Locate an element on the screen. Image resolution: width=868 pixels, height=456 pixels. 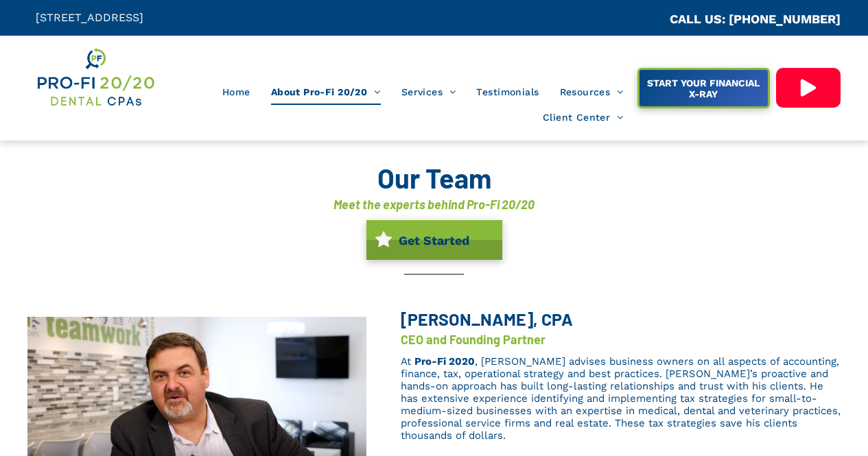
a: Pro-Fi 2020 is located at coordinates (444, 361).